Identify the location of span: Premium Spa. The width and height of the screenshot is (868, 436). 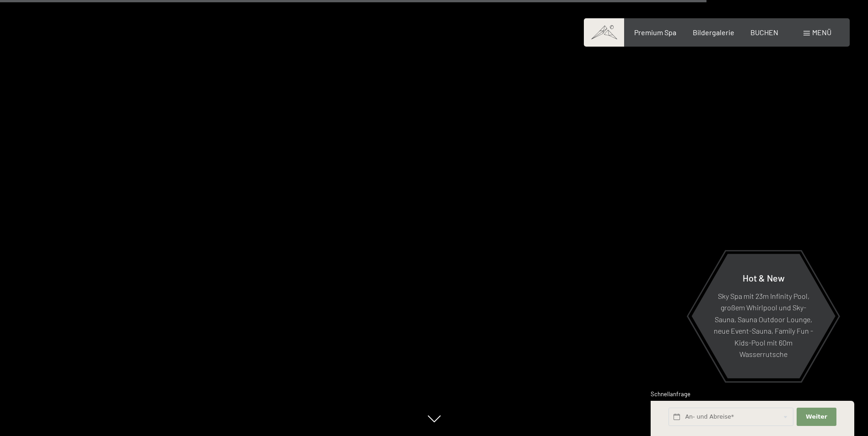
(655, 32).